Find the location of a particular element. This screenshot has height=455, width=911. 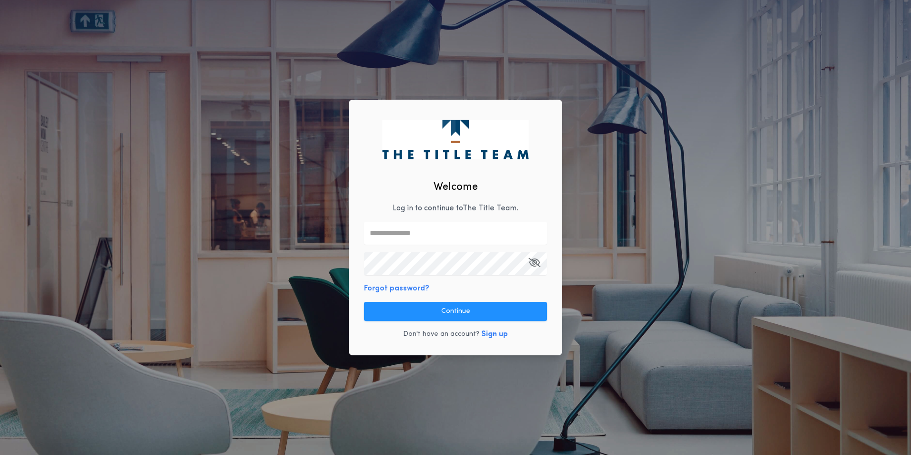

p: Don't have an account? is located at coordinates (441, 334).